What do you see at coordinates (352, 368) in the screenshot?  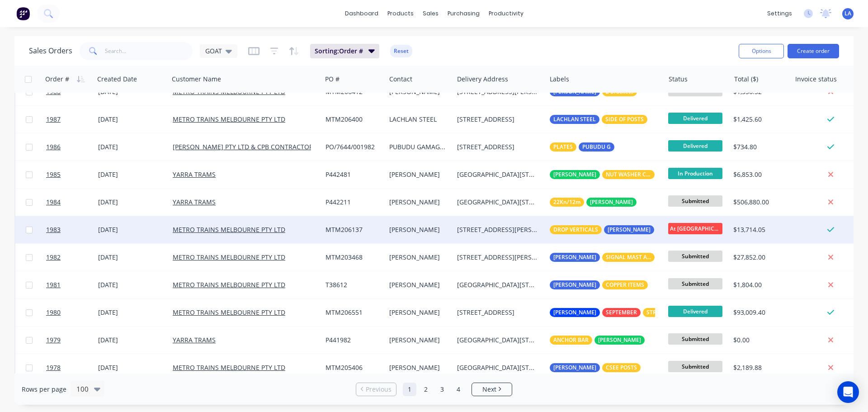 I see `div: MTM205406` at bounding box center [352, 368].